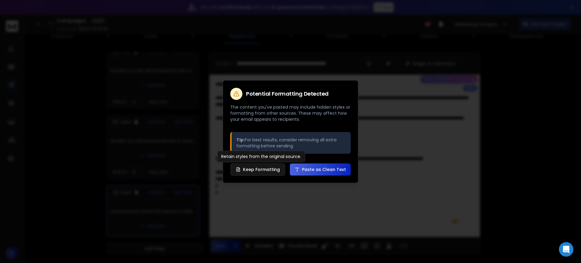 The image size is (581, 263). What do you see at coordinates (320, 170) in the screenshot?
I see `button: Paste as Clean Text` at bounding box center [320, 170].